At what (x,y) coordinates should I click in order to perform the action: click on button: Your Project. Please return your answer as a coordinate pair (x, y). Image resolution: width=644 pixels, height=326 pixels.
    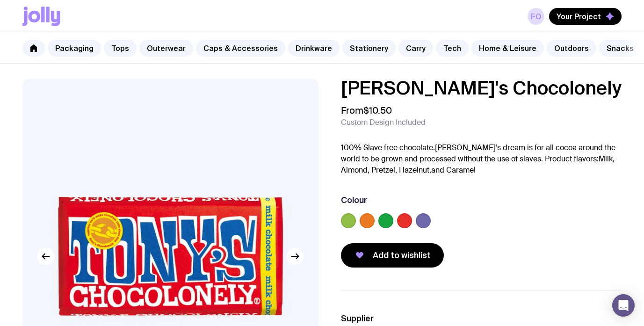
    Looking at the image, I should click on (585, 17).